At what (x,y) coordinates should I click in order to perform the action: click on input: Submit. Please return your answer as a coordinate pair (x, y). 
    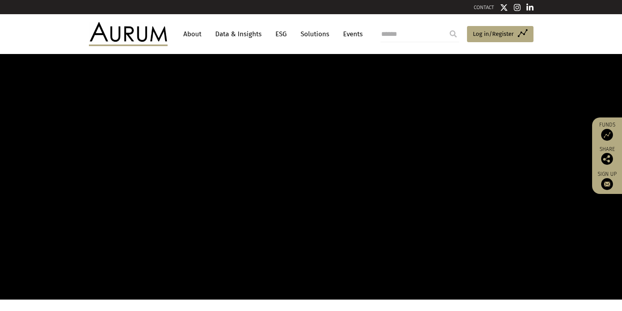
    Looking at the image, I should click on (453, 34).